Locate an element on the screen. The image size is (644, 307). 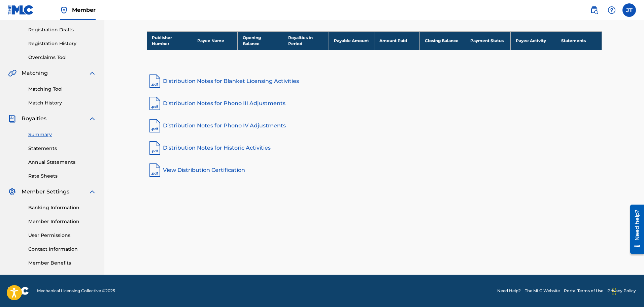
a: Rate Sheets is located at coordinates (62, 175).